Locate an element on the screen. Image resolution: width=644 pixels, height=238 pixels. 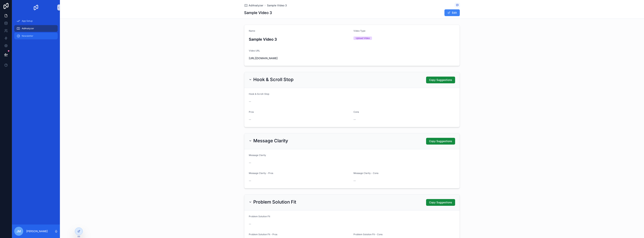
button: Edit is located at coordinates (452, 13).